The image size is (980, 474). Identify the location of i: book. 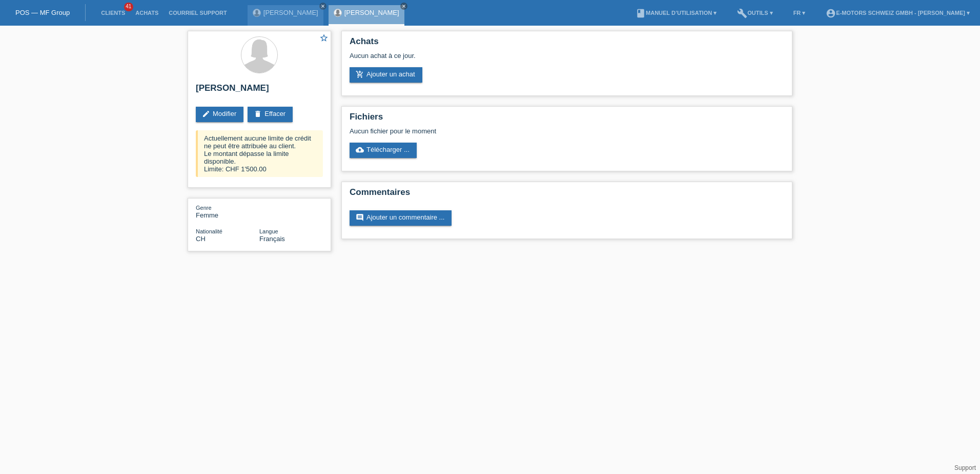
(641, 14).